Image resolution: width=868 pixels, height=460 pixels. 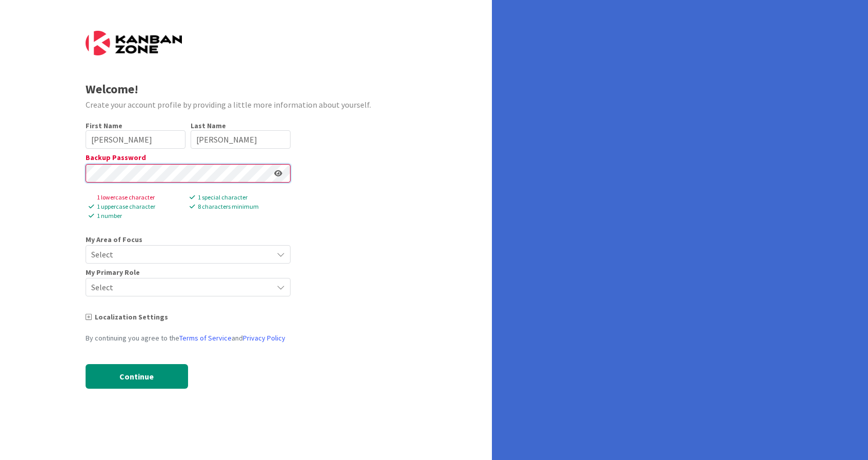 I want to click on span: 1 lowercase character, so click(x=139, y=197).